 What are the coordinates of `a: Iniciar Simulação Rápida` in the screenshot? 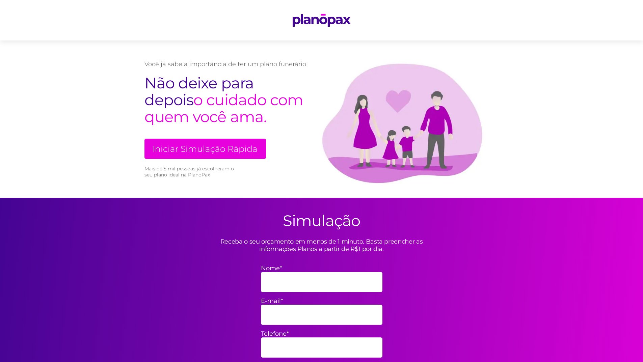 It's located at (205, 149).